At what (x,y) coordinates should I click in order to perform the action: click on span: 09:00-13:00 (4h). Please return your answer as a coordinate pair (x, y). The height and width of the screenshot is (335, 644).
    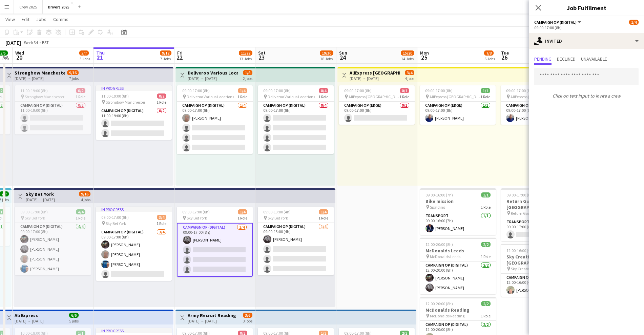
    Looking at the image, I should click on (277, 212).